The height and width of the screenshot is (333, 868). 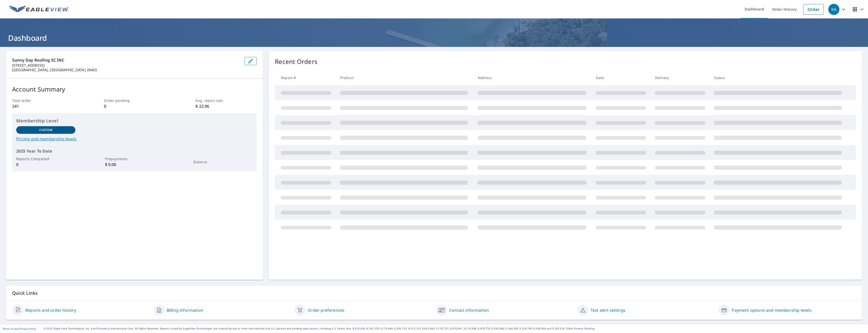 What do you see at coordinates (434, 38) in the screenshot?
I see `h1: Dashboard` at bounding box center [434, 38].